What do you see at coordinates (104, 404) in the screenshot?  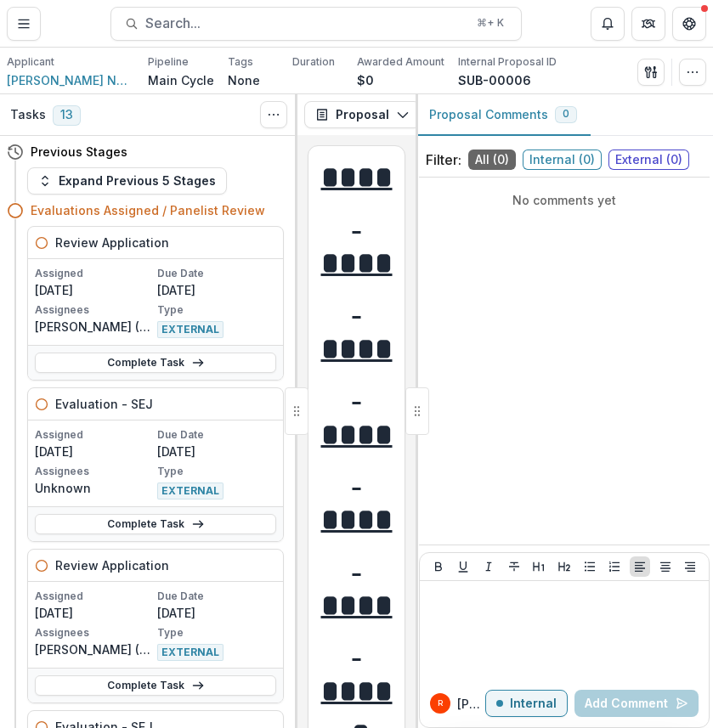 I see `h5: Evaluation - SEJ` at bounding box center [104, 404].